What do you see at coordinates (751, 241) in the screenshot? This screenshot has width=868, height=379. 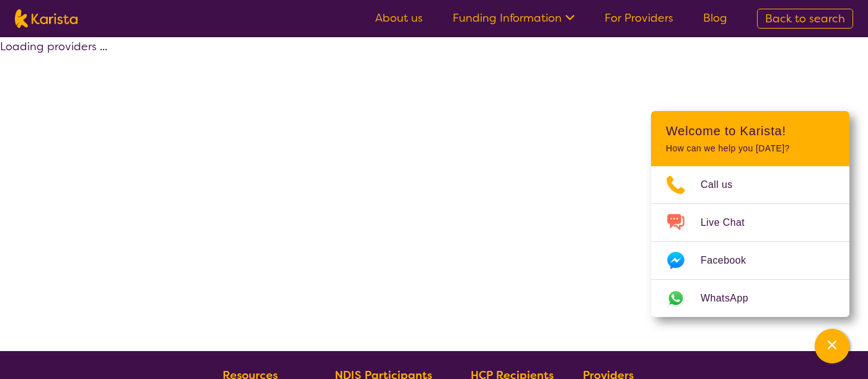 I see `ul: Choose channel` at bounding box center [751, 241].